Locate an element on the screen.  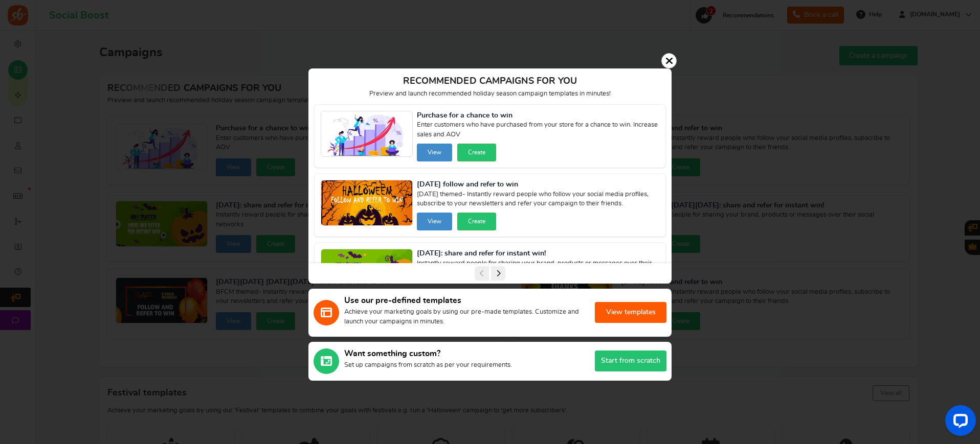
h3: Want something custom? is located at coordinates (428, 354).